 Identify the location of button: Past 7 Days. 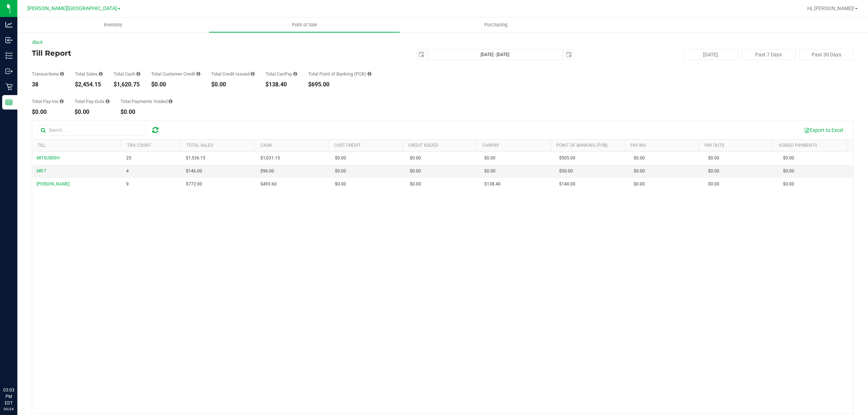
(769, 55).